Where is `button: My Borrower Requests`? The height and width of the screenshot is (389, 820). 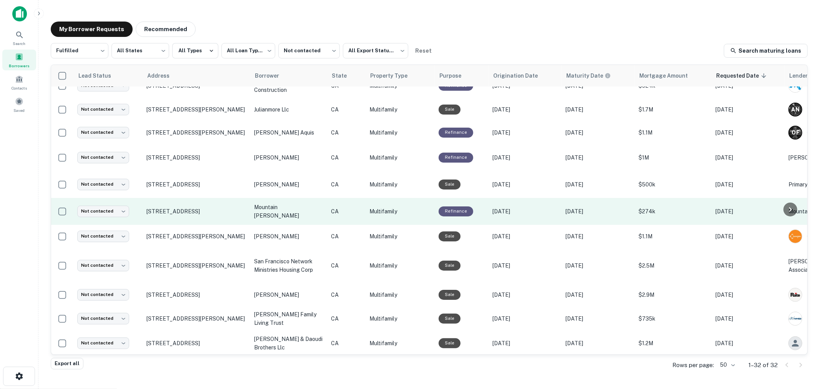
button: My Borrower Requests is located at coordinates (92, 29).